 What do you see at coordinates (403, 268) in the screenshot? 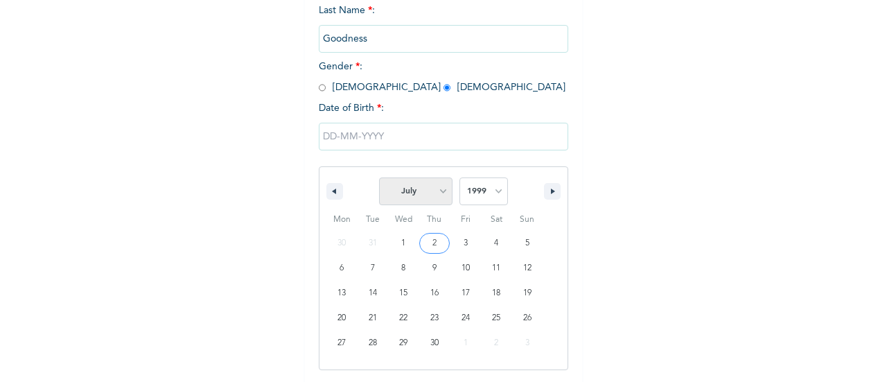
I see `span: 8` at bounding box center [403, 268].